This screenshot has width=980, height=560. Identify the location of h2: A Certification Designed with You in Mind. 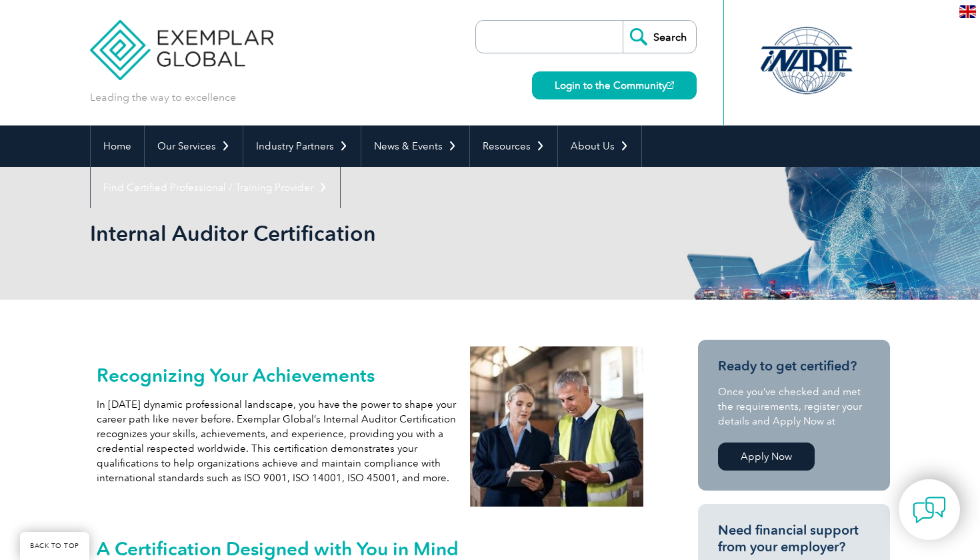
(370, 548).